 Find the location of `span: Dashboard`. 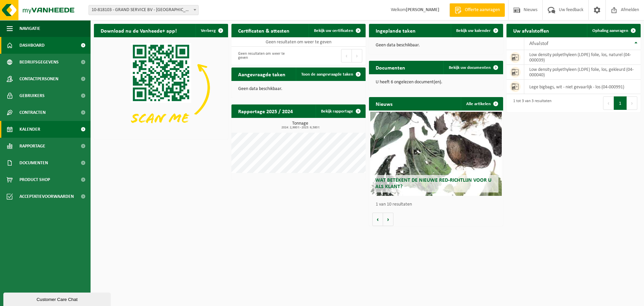

span: Dashboard is located at coordinates (32, 45).